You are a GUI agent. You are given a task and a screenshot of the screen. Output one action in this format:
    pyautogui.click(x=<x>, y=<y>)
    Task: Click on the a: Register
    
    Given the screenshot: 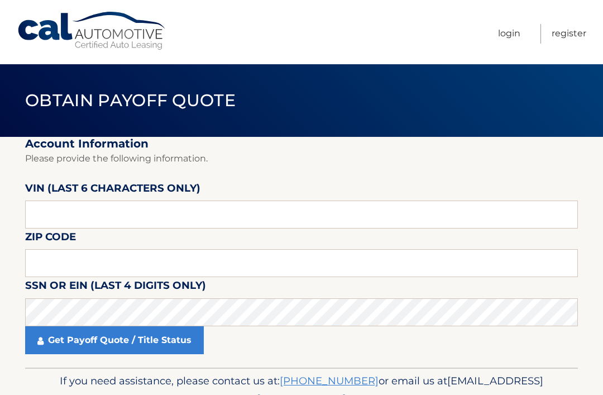 What is the action you would take?
    pyautogui.click(x=569, y=34)
    